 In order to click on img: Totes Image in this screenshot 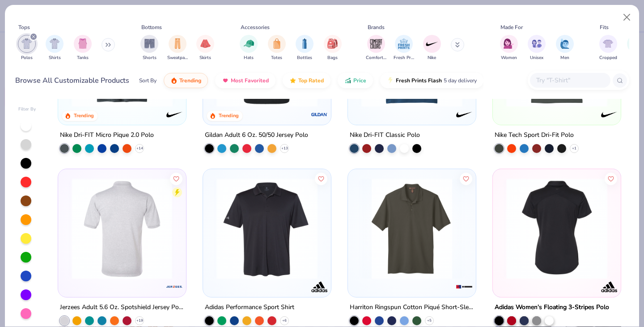, I will do `click(277, 43)`.